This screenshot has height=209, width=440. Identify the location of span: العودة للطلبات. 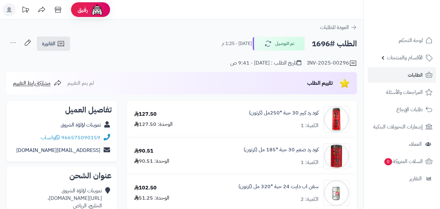
(335, 27).